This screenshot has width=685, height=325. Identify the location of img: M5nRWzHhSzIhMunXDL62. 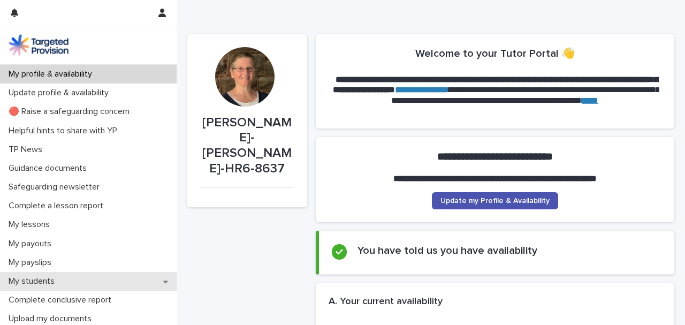
(39, 45).